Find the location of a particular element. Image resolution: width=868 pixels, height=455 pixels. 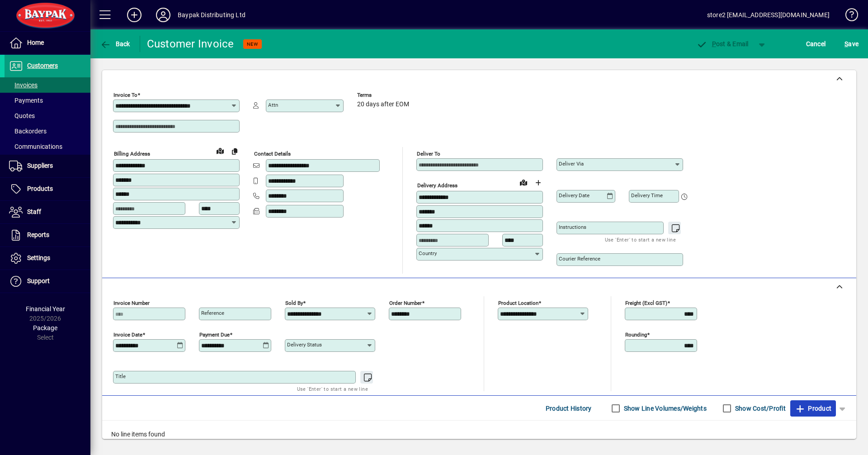

a: Reports is located at coordinates (48, 235).